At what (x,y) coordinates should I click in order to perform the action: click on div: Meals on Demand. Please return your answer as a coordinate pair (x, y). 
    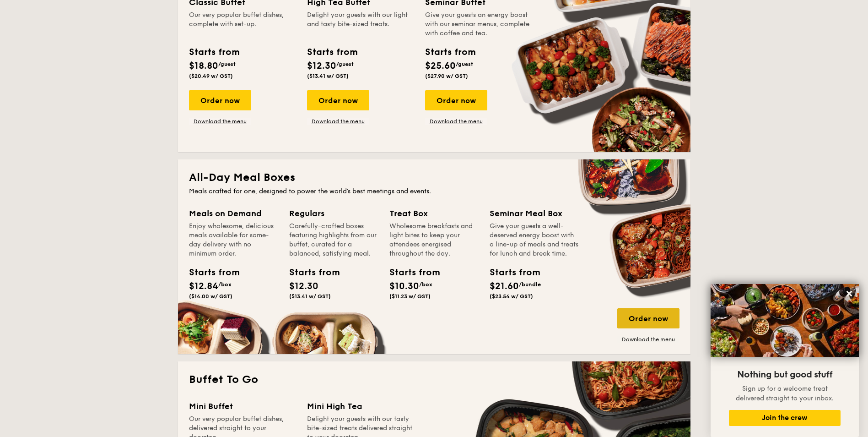
    Looking at the image, I should click on (233, 213).